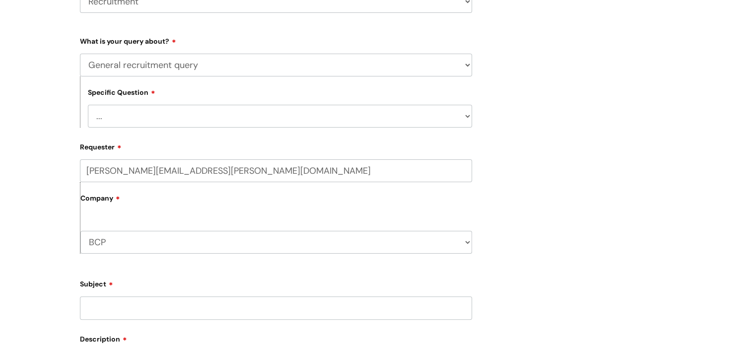 The height and width of the screenshot is (345, 755). Describe the element at coordinates (276, 337) in the screenshot. I see `label: Description` at that location.